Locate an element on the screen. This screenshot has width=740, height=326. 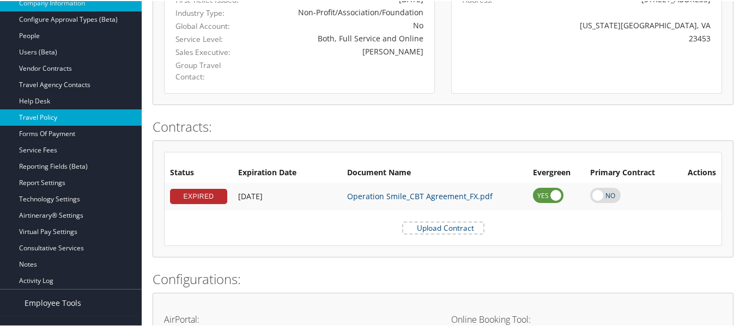
label: Sales Executive: is located at coordinates (211, 51).